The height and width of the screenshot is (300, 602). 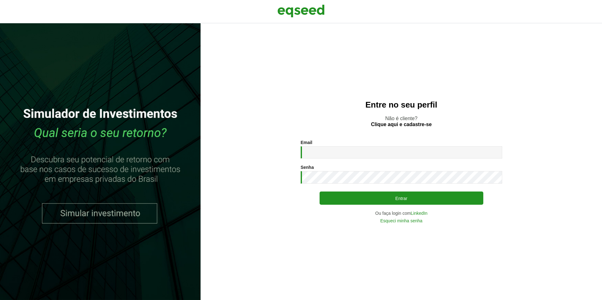 What do you see at coordinates (419, 213) in the screenshot?
I see `a: LinkedIn` at bounding box center [419, 213].